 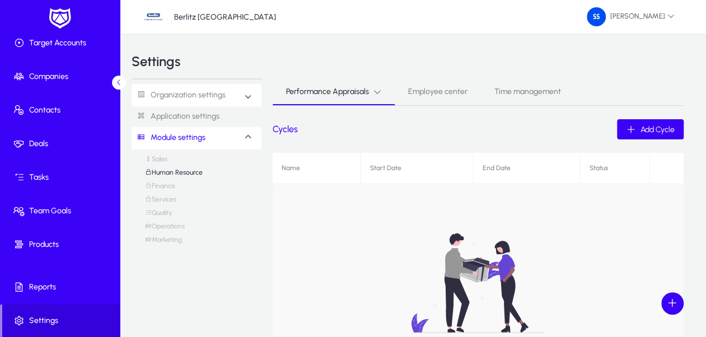 I want to click on span: Tasks, so click(x=62, y=178).